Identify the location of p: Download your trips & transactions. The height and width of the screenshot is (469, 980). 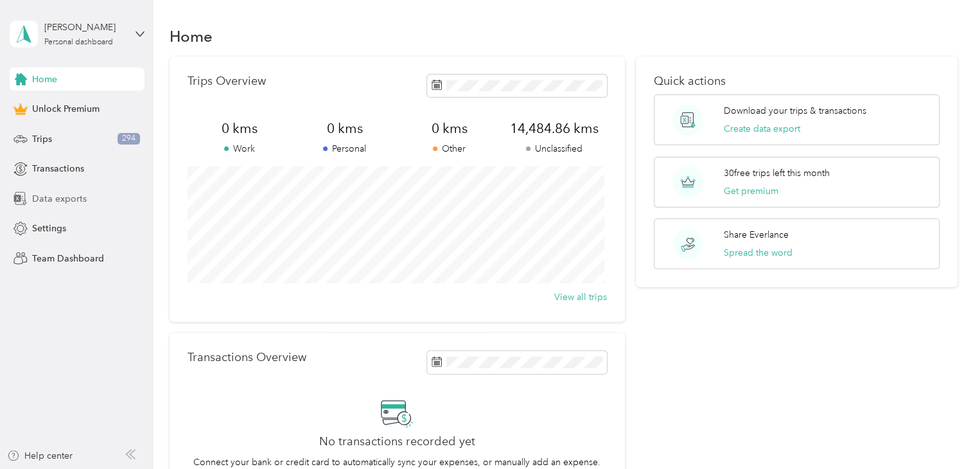
(795, 110).